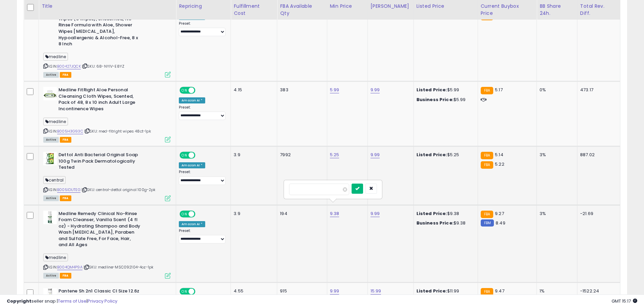 The image size is (644, 308). Describe the element at coordinates (445, 154) in the screenshot. I see `div: $5.25` at that location.